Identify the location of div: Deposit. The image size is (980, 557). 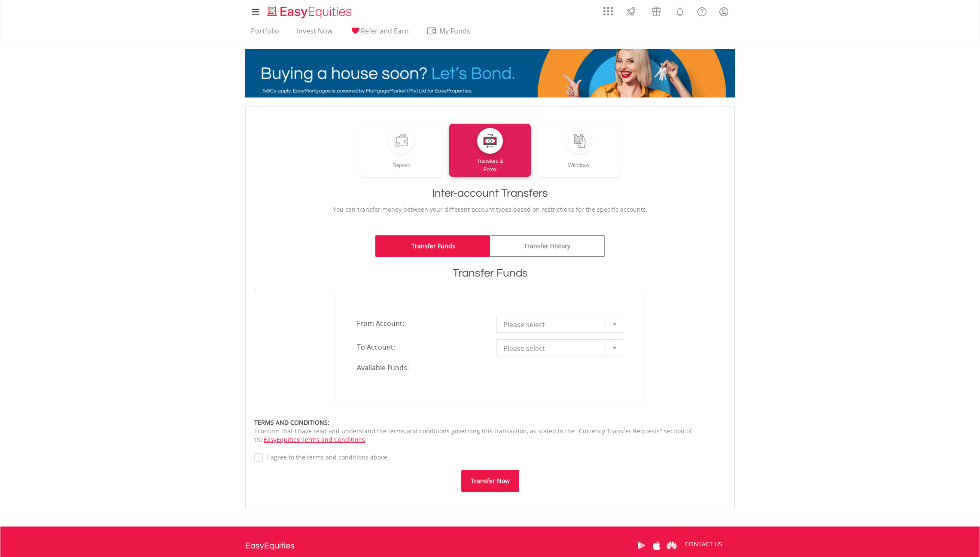
(401, 161).